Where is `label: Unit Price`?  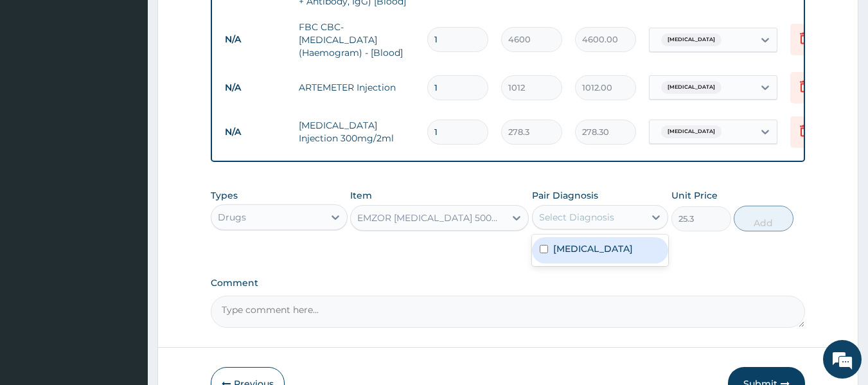
label: Unit Price is located at coordinates (695, 196).